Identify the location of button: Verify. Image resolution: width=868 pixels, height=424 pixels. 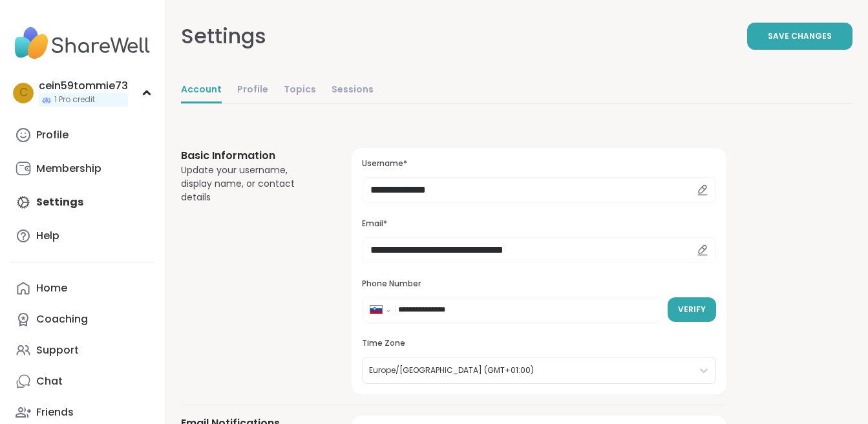
(691, 310).